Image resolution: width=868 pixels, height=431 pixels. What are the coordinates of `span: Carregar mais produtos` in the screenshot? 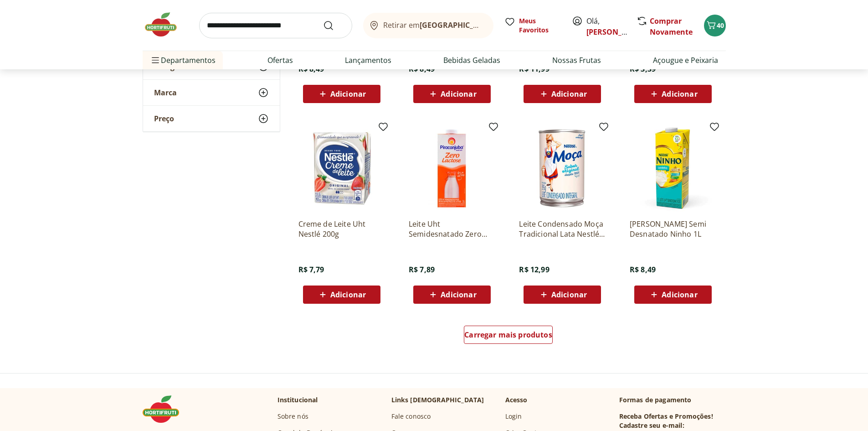 It's located at (508, 335).